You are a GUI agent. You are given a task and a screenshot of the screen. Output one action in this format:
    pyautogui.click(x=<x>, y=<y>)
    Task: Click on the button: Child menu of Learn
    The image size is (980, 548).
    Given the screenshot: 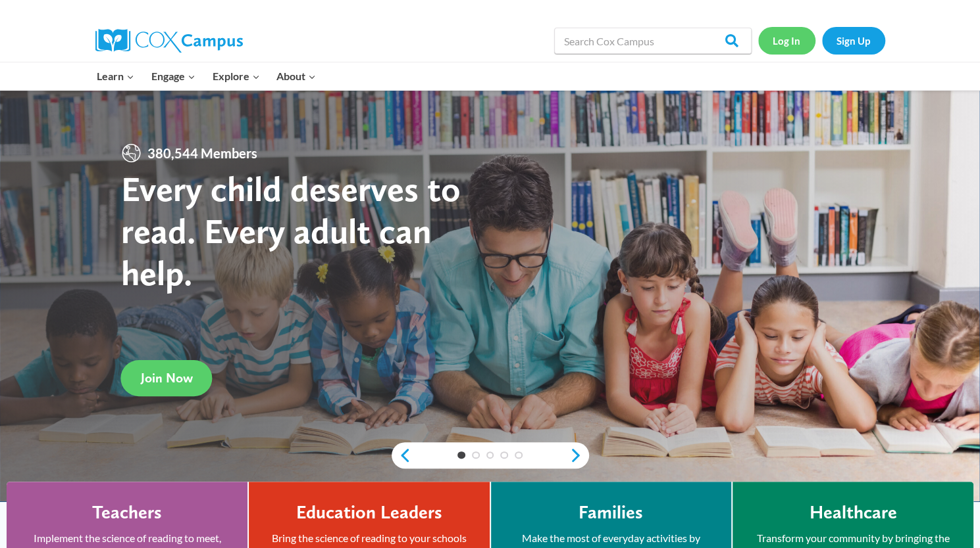 What is the action you would take?
    pyautogui.click(x=116, y=76)
    